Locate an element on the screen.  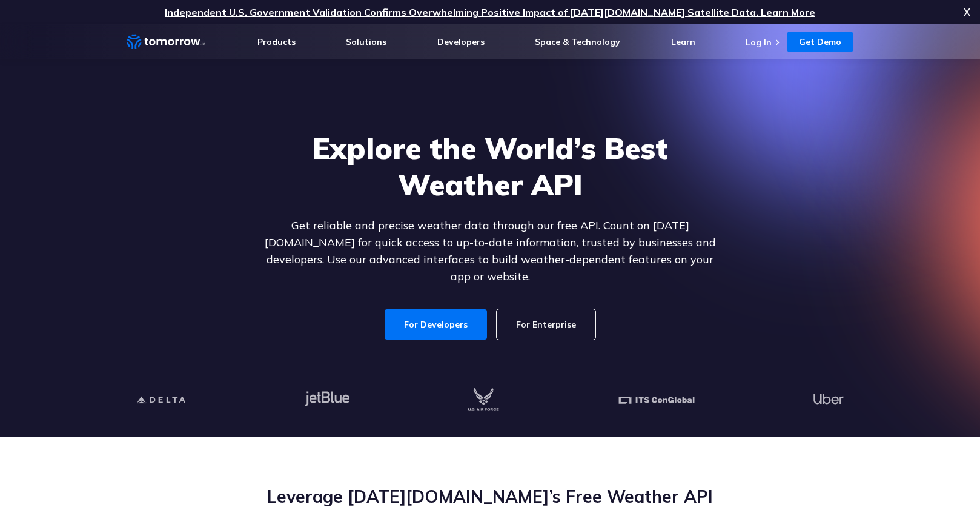
a: Get Demo is located at coordinates (820, 42).